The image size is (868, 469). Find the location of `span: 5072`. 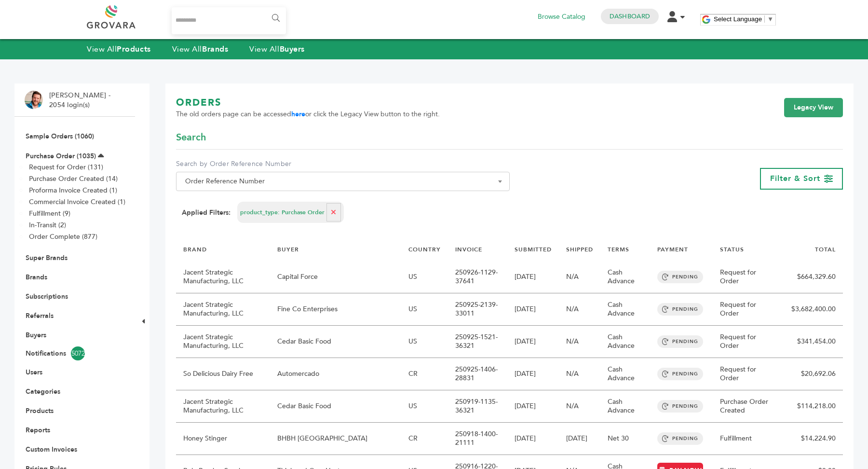

span: 5072 is located at coordinates (78, 353).